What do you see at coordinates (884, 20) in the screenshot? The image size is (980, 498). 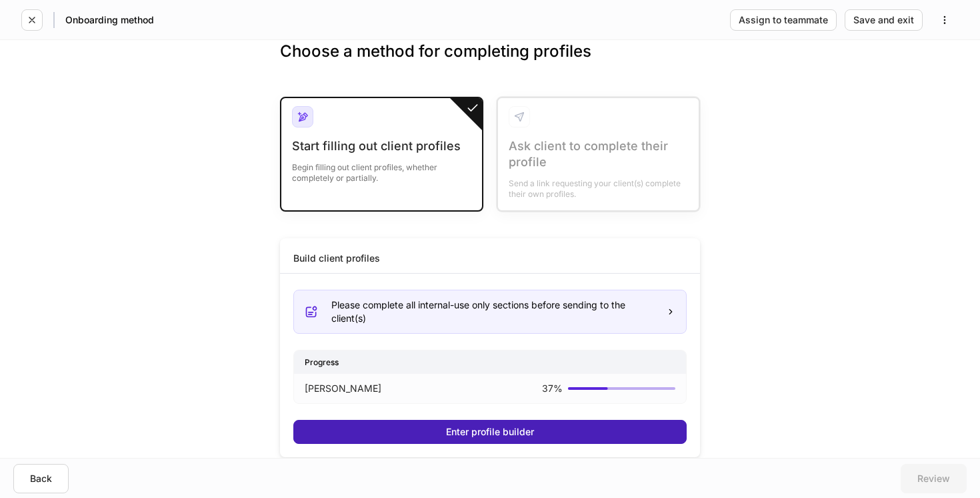 I see `button: Save and exit` at bounding box center [884, 20].